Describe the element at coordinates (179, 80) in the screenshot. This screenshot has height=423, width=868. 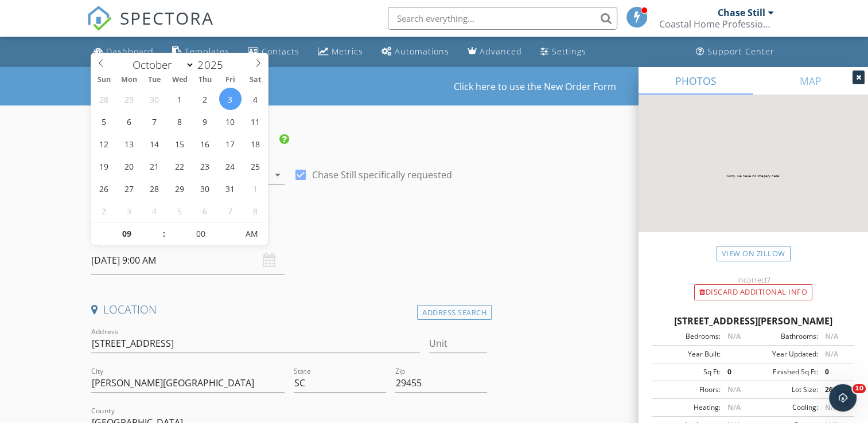
I see `span: Wed` at that location.